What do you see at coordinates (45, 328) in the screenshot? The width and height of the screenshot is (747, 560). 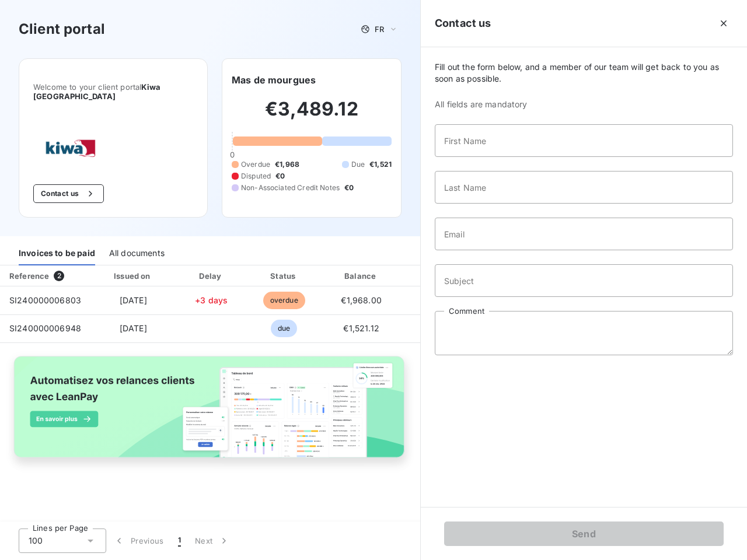 I see `span: SI240000006948` at bounding box center [45, 328].